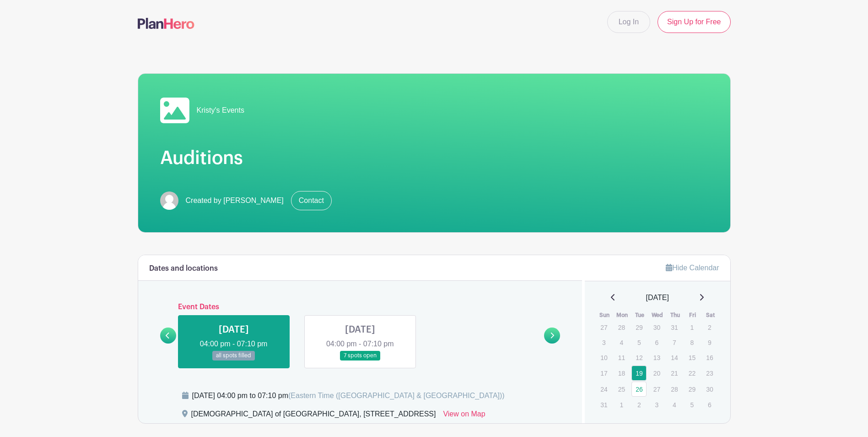 This screenshot has height=437, width=868. What do you see at coordinates (464, 416) in the screenshot?
I see `a: View on Map` at bounding box center [464, 416].